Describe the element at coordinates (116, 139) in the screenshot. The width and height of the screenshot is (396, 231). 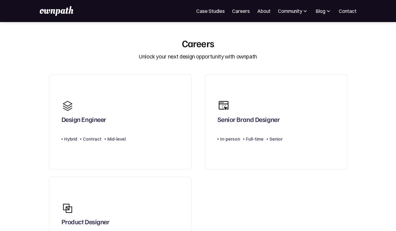
I see `div: Mid-level` at that location.